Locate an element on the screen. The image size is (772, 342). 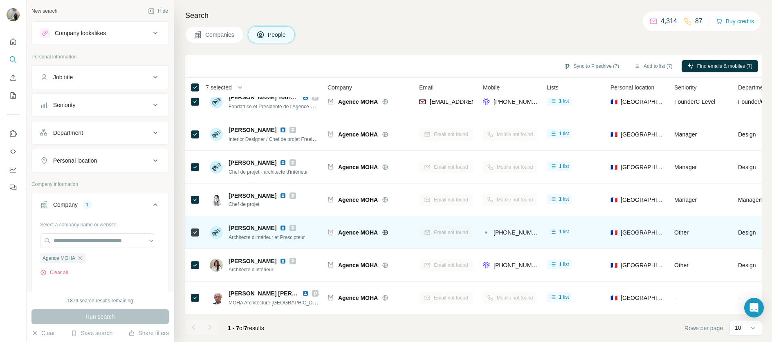
span: 7 is located at coordinates (246, 328).